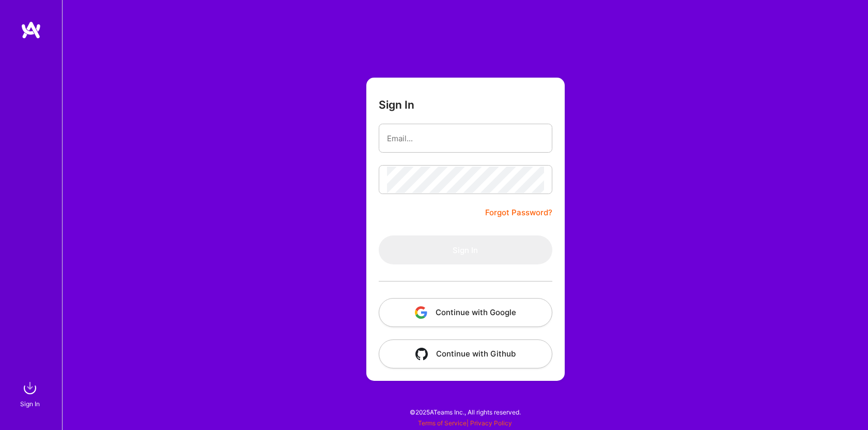  What do you see at coordinates (466, 250) in the screenshot?
I see `button: Sign In` at bounding box center [466, 250].